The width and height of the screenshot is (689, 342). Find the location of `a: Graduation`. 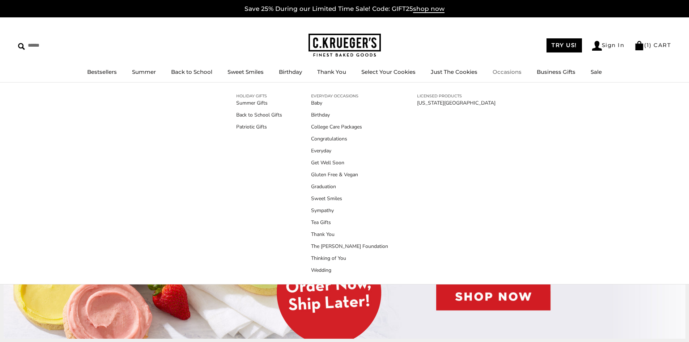

a: Graduation is located at coordinates (349, 186).